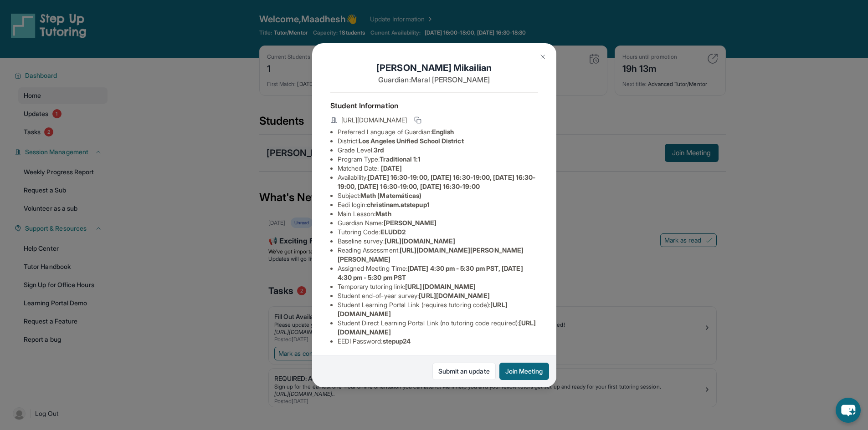  What do you see at coordinates (438, 182) in the screenshot?
I see `li: Availability:` at bounding box center [438, 182].